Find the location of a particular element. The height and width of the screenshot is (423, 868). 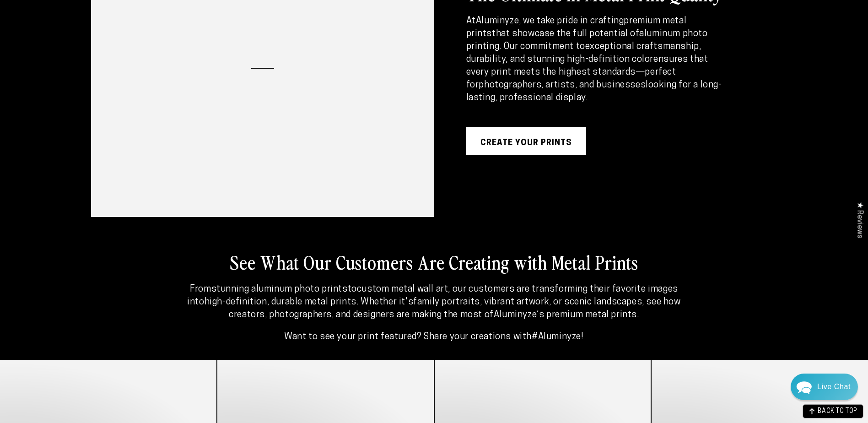

p: Want to see your print featured? Share your creations with ! is located at coordinates (434, 337).